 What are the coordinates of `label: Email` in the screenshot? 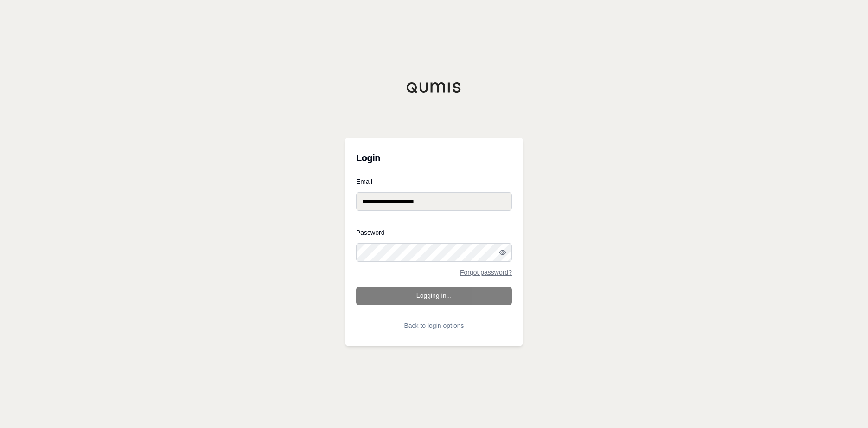 It's located at (434, 181).